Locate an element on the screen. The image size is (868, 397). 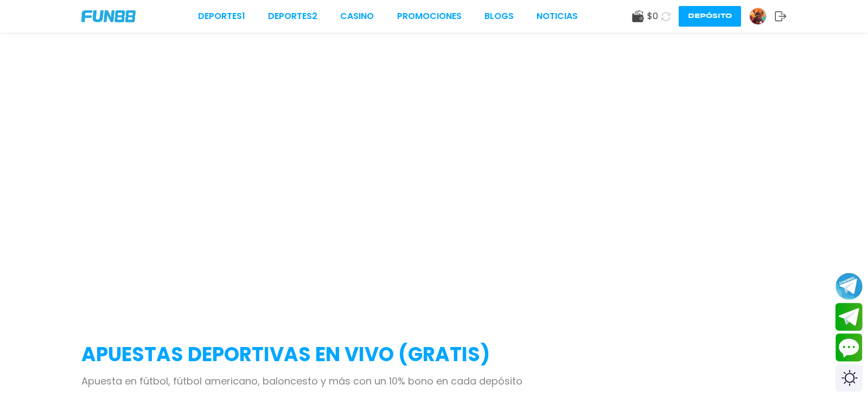
button: Depósito is located at coordinates (709, 16).